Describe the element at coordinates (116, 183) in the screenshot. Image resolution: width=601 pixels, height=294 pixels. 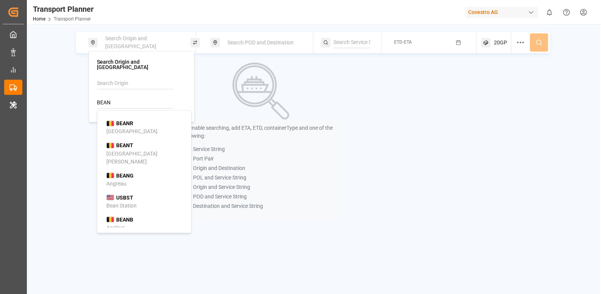
I see `div: Angreau` at that location.